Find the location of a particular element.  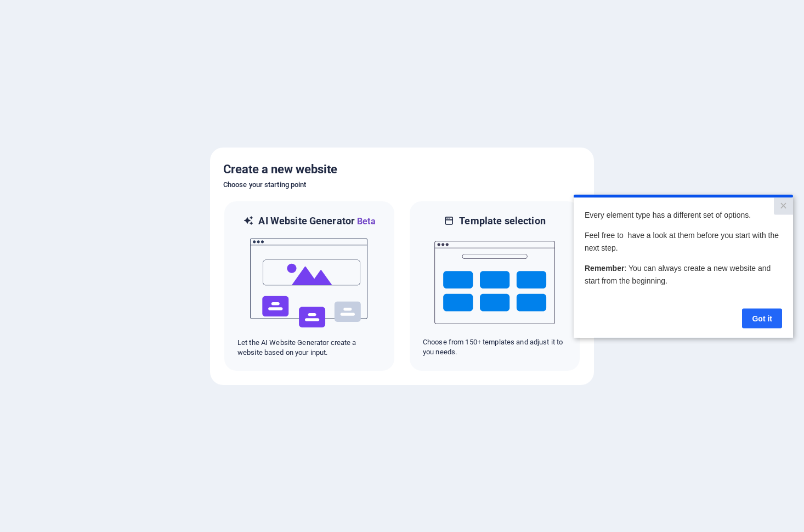

p: Choose from 150+ templates and adjust it to you needs. is located at coordinates (495, 347).